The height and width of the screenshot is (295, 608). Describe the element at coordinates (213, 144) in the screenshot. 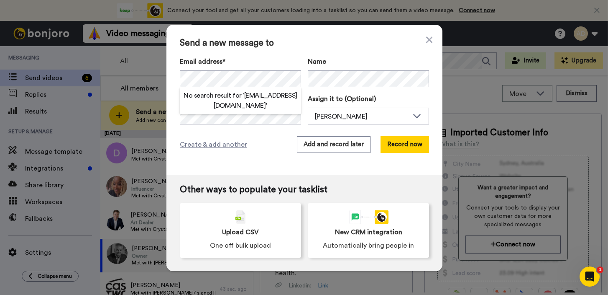

I see `span: Create & add another` at that location.